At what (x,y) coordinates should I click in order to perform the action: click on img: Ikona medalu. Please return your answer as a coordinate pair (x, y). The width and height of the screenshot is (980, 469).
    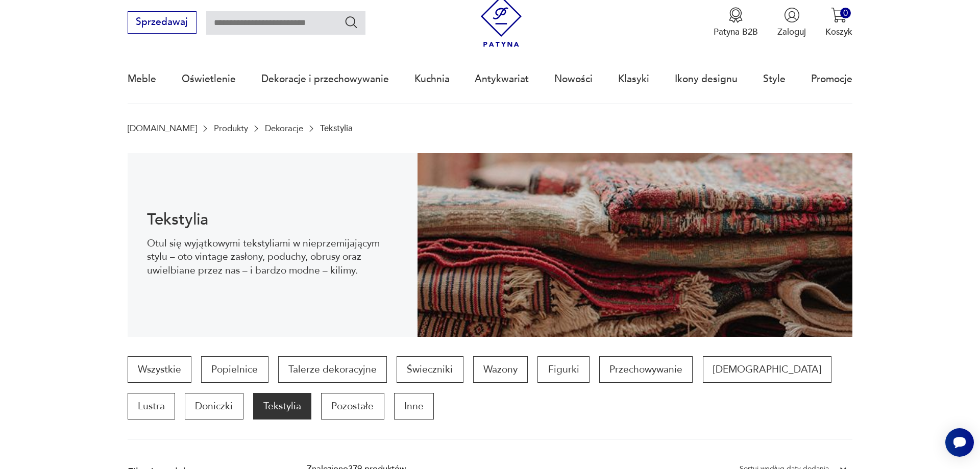
    Looking at the image, I should click on (736, 15).